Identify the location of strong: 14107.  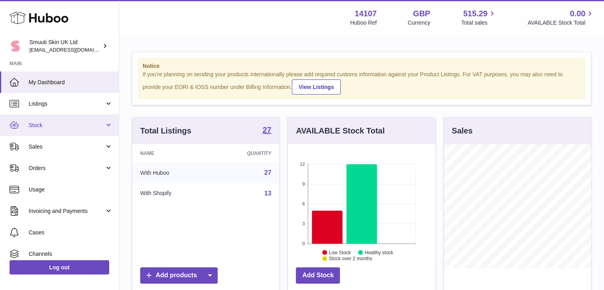
(366, 14).